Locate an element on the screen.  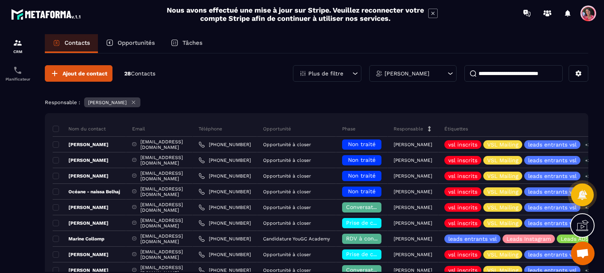
p: Leads ADS is located at coordinates (575, 239).